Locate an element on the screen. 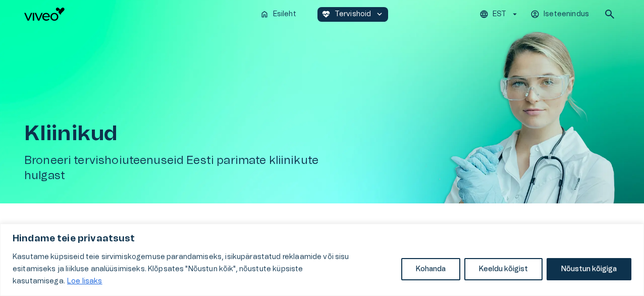 Image resolution: width=644 pixels, height=296 pixels. button: open search modal is located at coordinates (610, 14).